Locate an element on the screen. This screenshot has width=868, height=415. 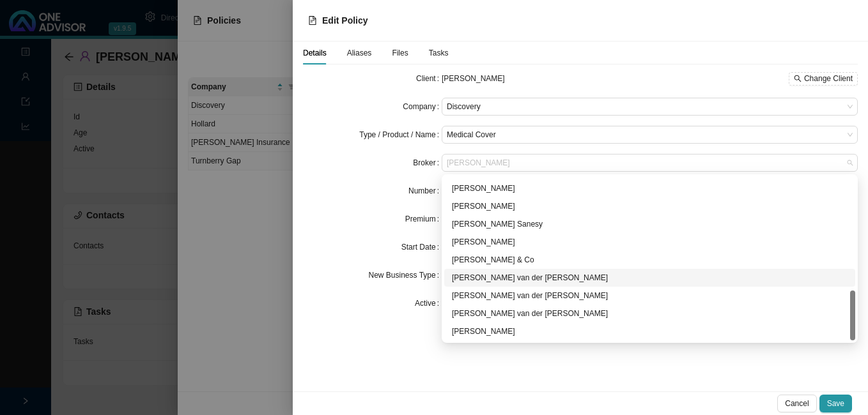
div: Mike Simpson is located at coordinates (649, 242).